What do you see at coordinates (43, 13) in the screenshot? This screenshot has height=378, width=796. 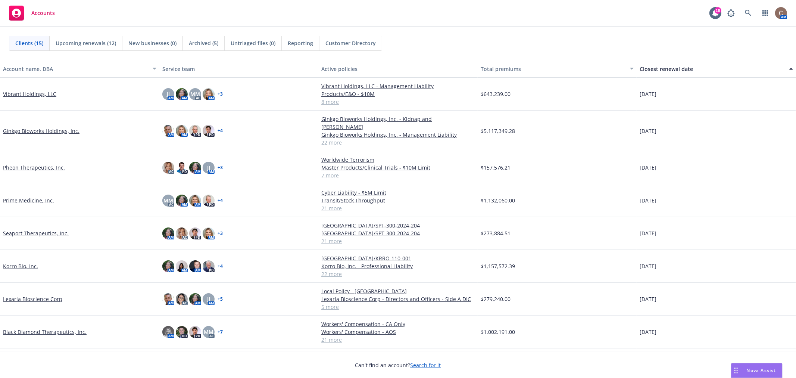 I see `span: Accounts` at bounding box center [43, 13].